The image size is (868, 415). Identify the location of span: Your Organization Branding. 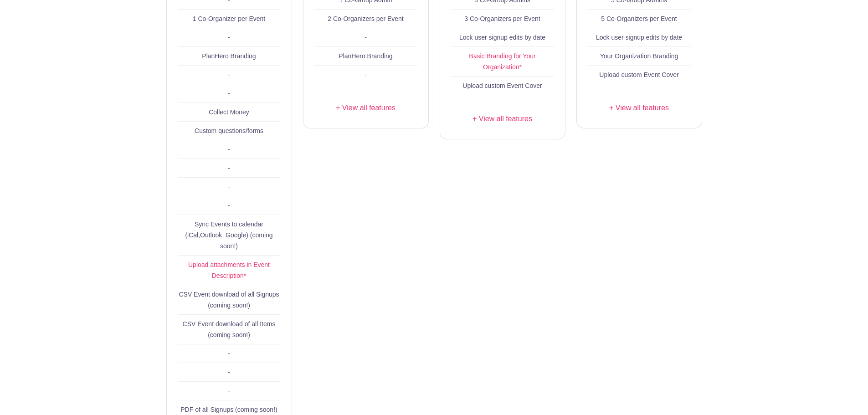
(639, 56).